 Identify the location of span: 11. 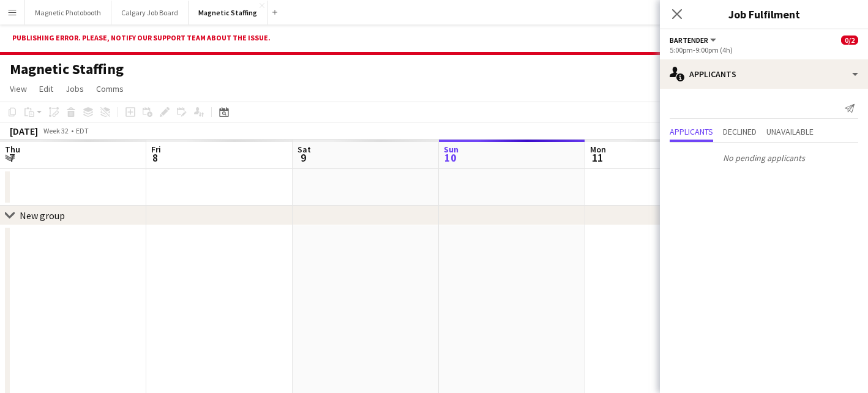
(597, 157).